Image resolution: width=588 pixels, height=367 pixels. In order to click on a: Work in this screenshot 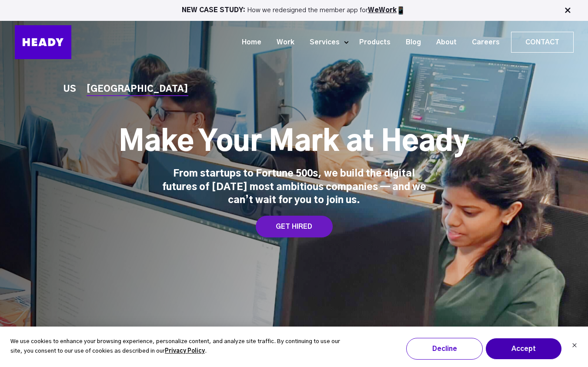, I will do `click(282, 42)`.